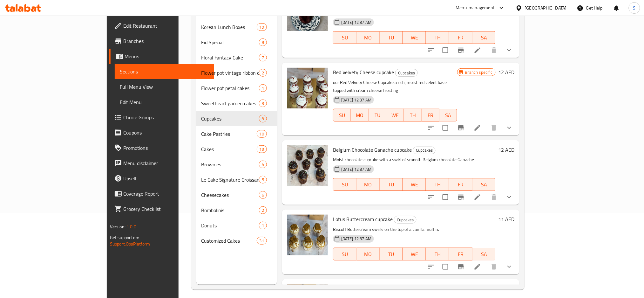  Describe the element at coordinates (165, 87) in the screenshot. I see `a: Full Menu View` at that location.